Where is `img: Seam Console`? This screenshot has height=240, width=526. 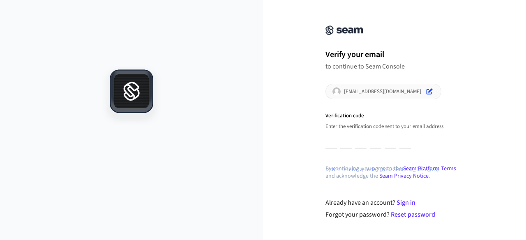
img: Seam Console is located at coordinates (344, 30).